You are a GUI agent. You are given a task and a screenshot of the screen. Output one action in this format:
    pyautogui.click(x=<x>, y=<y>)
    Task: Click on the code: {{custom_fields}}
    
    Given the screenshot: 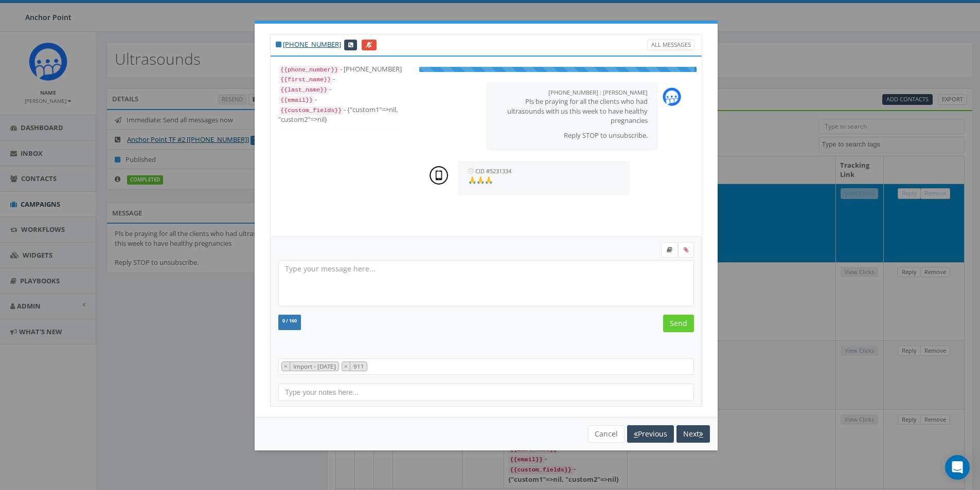 What is the action you would take?
    pyautogui.click(x=311, y=110)
    